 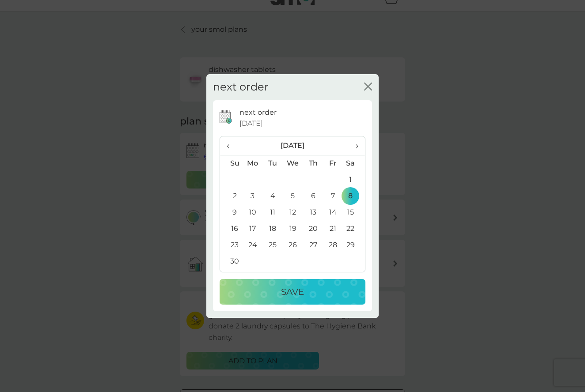 I want to click on td: 7, so click(x=333, y=196).